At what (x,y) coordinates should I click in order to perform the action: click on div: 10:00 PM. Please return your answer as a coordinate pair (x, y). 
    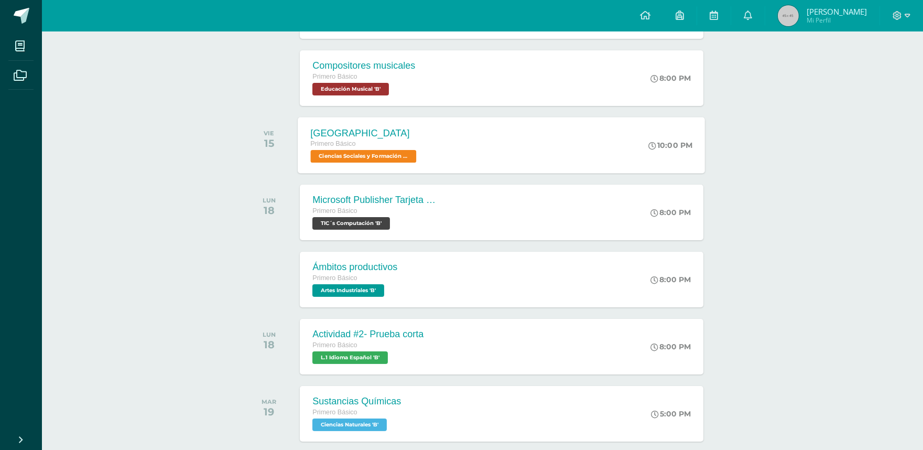
    Looking at the image, I should click on (671, 145).